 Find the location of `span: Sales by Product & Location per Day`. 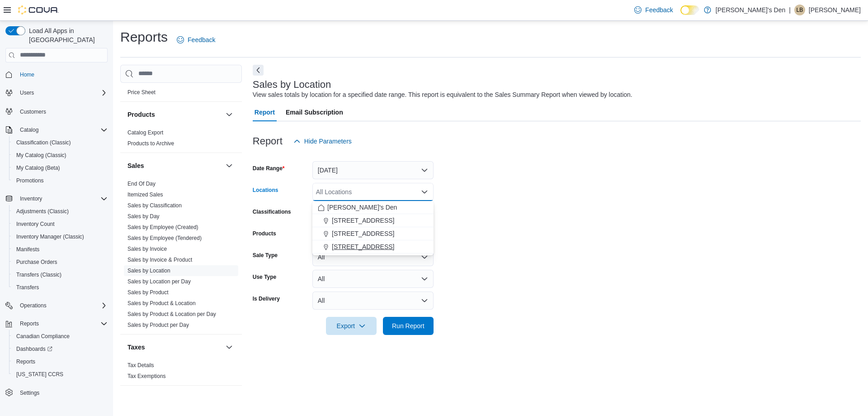

span: Sales by Product & Location per Day is located at coordinates (172, 314).